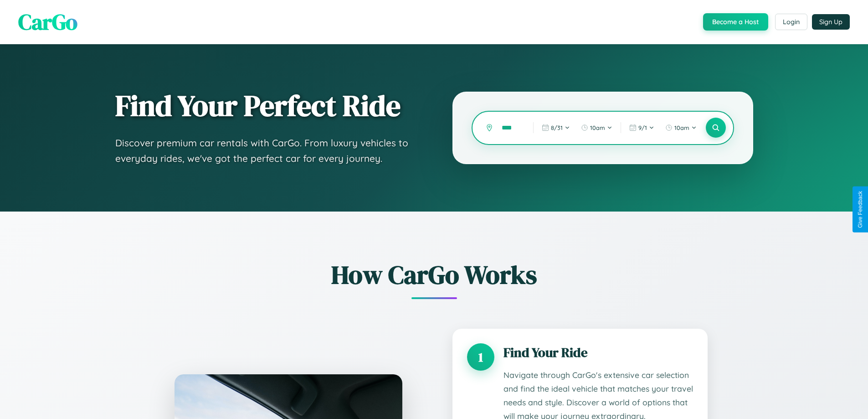 The width and height of the screenshot is (868, 419). I want to click on button: Sign Up, so click(831, 22).